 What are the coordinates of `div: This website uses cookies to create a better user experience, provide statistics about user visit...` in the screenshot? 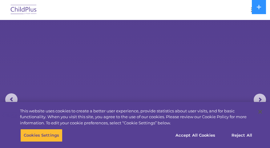 It's located at (136, 117).